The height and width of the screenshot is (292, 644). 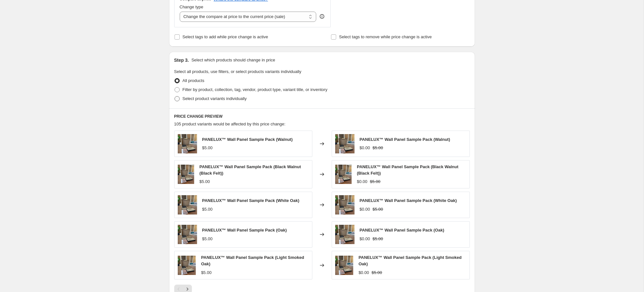 I want to click on span: 105 product variants would be affected by this price change:, so click(x=230, y=124).